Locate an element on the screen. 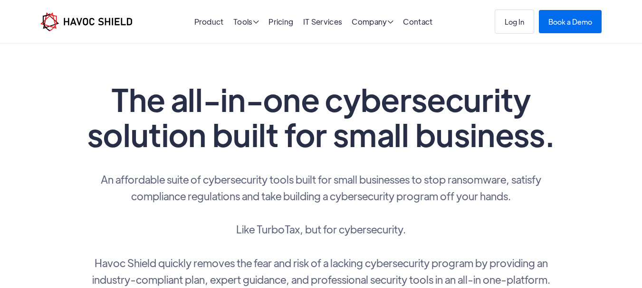 This screenshot has width=642, height=288. div: Company is located at coordinates (373, 22).